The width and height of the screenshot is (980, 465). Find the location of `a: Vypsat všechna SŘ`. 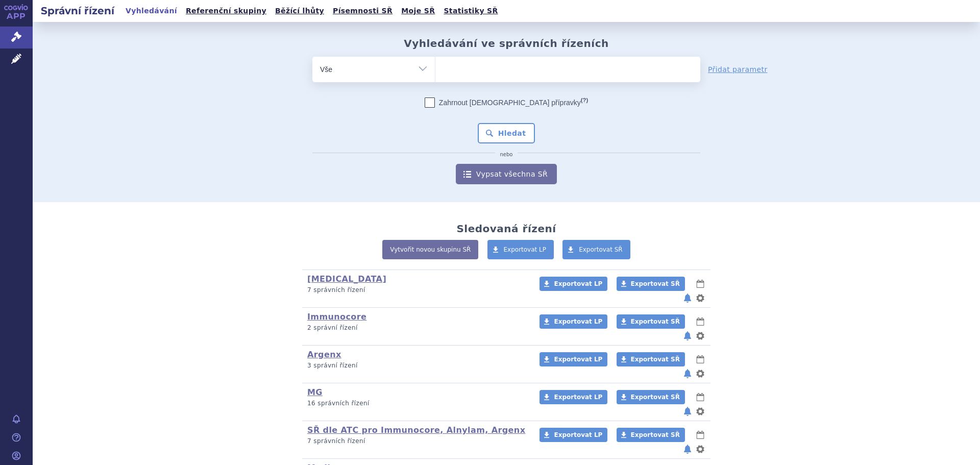

a: Vypsat všechna SŘ is located at coordinates (506, 174).